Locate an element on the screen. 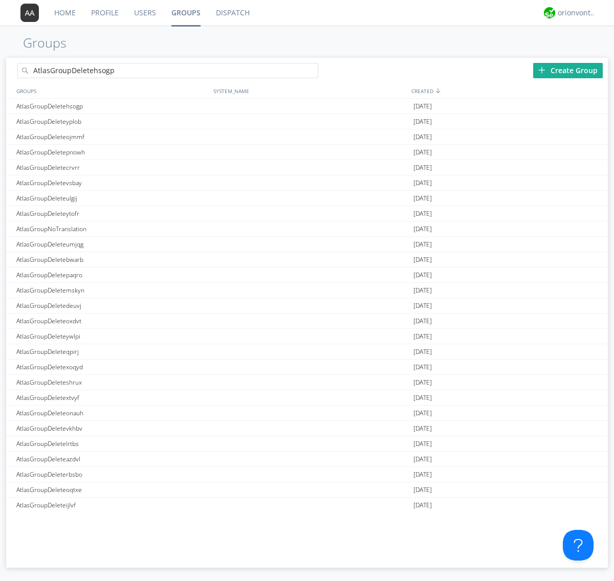 This screenshot has width=614, height=581. div: AtlasGroupNoTranslation is located at coordinates (112, 229).